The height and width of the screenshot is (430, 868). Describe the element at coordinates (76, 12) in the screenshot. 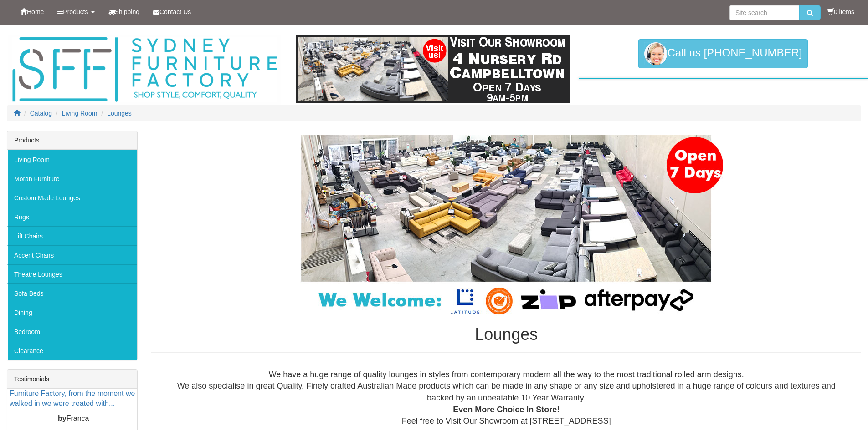

I see `a: Products` at that location.